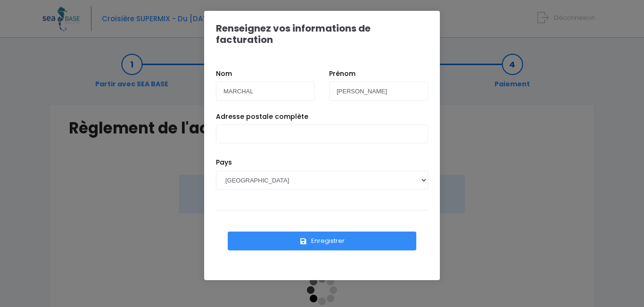  I want to click on label: Nom, so click(224, 74).